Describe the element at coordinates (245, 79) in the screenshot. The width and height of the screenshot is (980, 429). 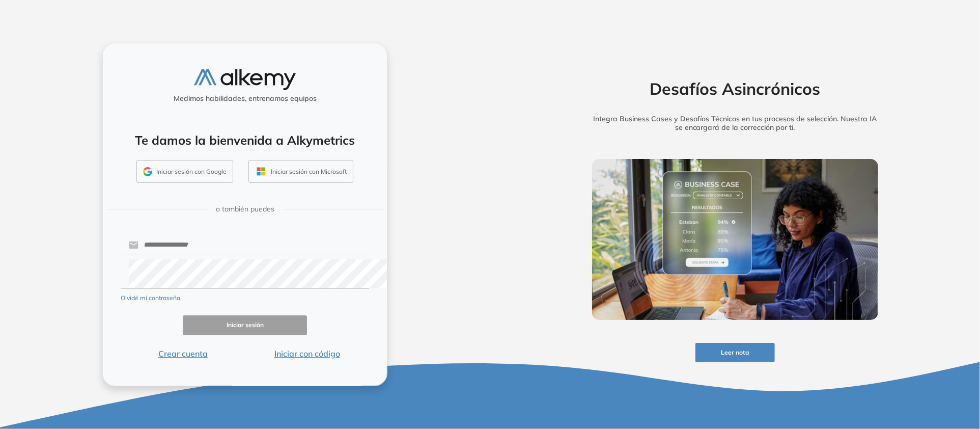
I see `img: logo-alkemy` at that location.